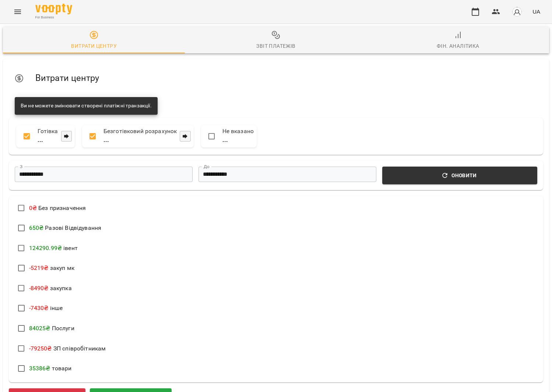 Image resolution: width=552 pixels, height=392 pixels. Describe the element at coordinates (33, 208) in the screenshot. I see `span: 0 ₴` at that location.